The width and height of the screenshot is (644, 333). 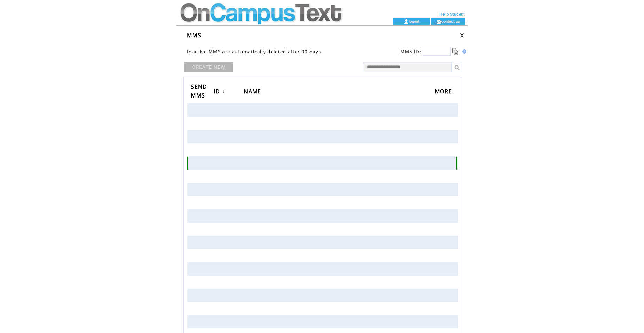 I want to click on img: help.gif, so click(x=463, y=51).